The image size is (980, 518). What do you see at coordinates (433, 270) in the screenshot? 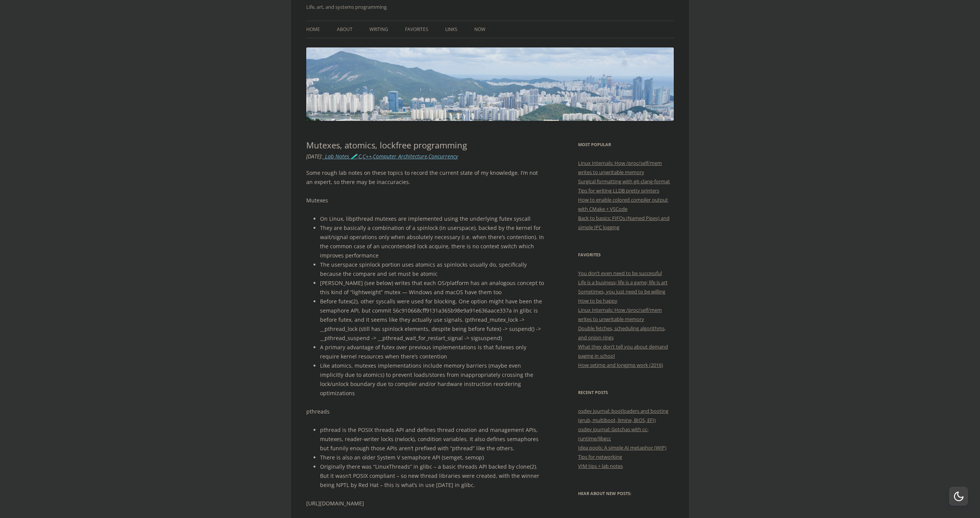
I see `li: The userspace spinlock portion uses atomics as spinlocks usually do, specifically because the com...` at bounding box center [433, 270].